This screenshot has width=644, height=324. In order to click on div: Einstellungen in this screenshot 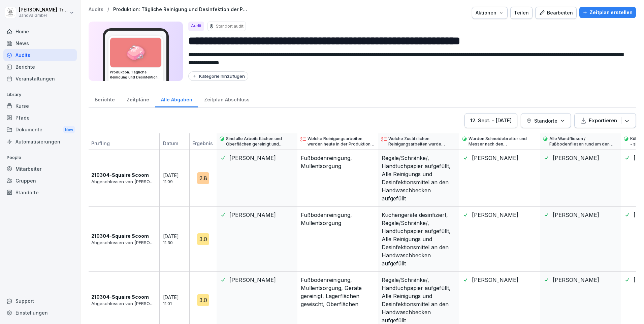, I will do `click(40, 313)`.